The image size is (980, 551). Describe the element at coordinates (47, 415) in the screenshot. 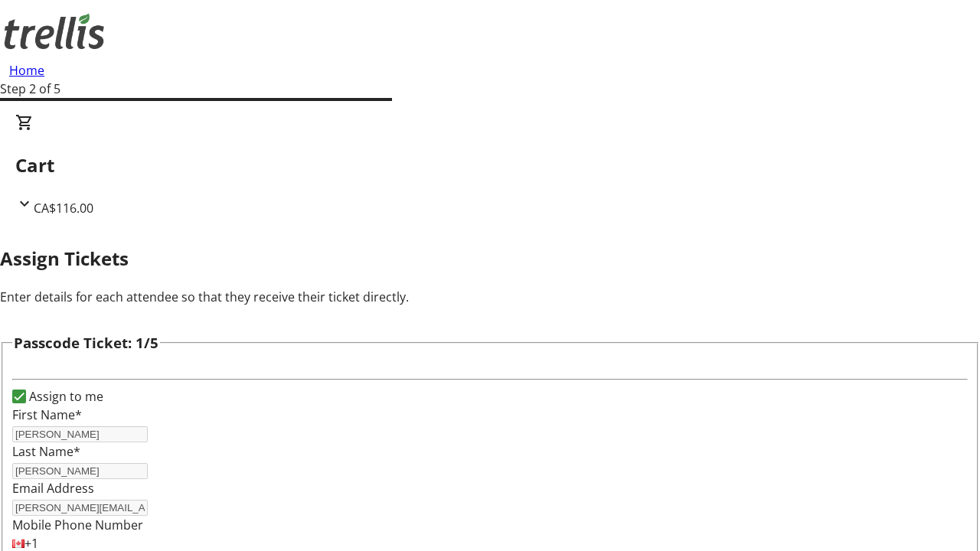

I see `label: First Name*` at that location.